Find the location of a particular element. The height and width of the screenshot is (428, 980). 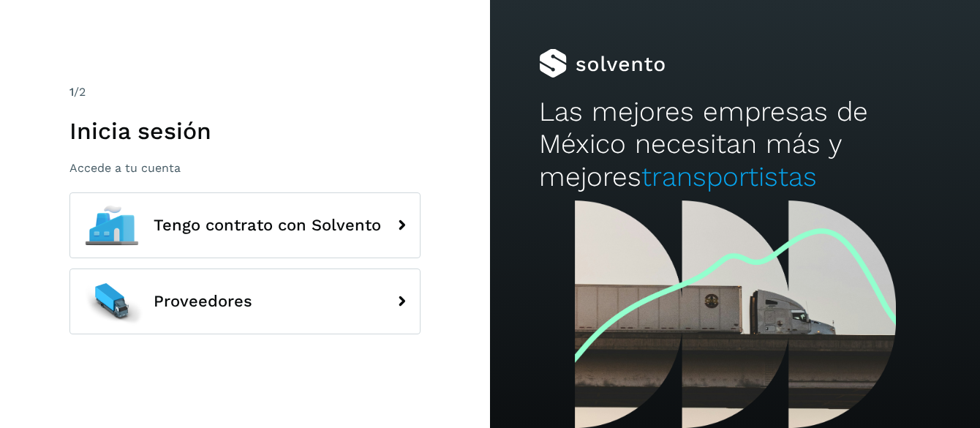

button: Proveedores is located at coordinates (245, 301).